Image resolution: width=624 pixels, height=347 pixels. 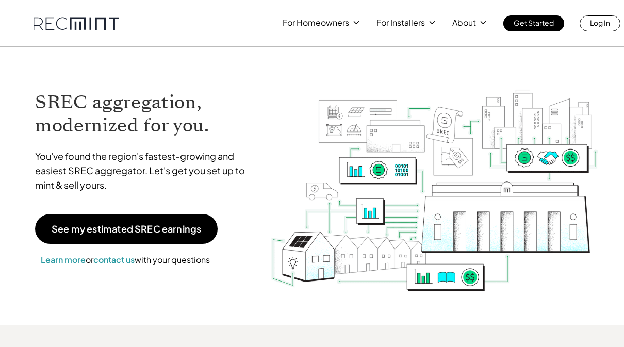 What do you see at coordinates (125, 260) in the screenshot?
I see `p: or with your questions` at bounding box center [125, 260].